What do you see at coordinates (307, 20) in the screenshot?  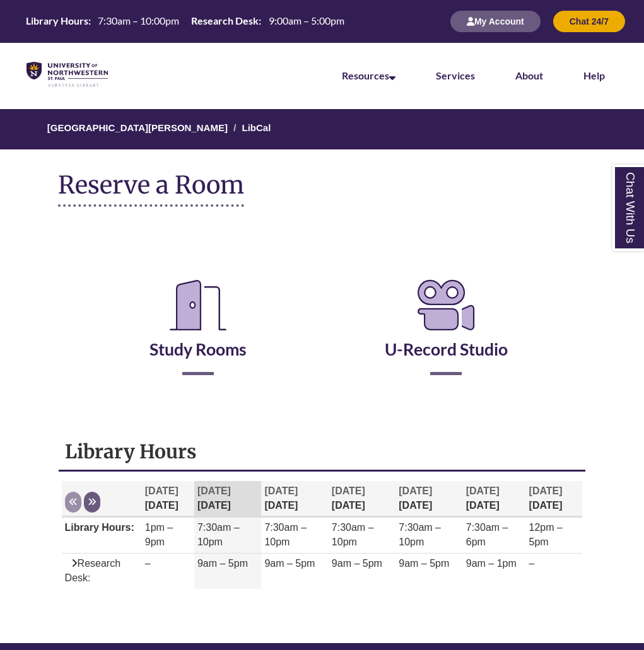 I see `span: 9:00am – 5:00pm` at bounding box center [307, 20].